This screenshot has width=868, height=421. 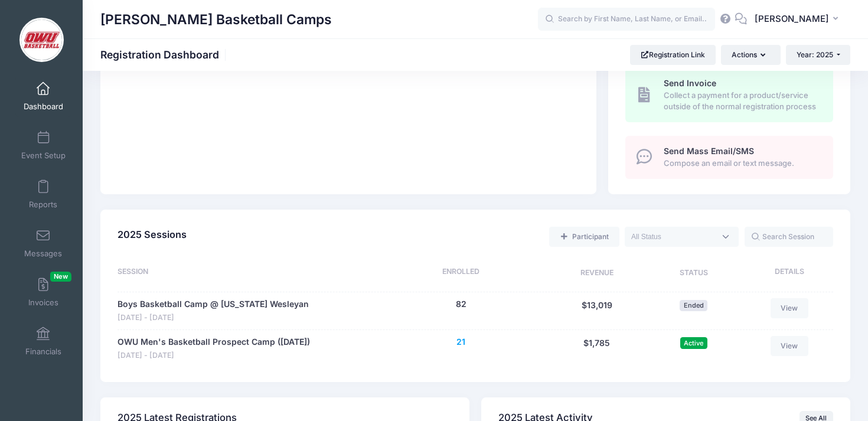 I want to click on span: Collect a payment for a product/service outside of the normal registration process, so click(x=742, y=101).